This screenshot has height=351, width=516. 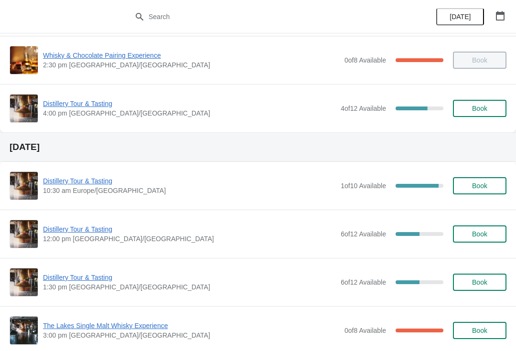 I want to click on span: The Lakes Single Malt Whisky Experience, so click(x=191, y=326).